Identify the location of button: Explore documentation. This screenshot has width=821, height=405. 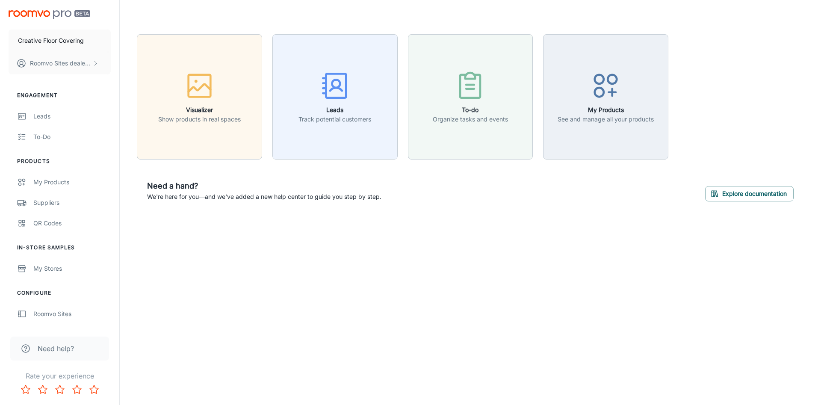
(750, 194).